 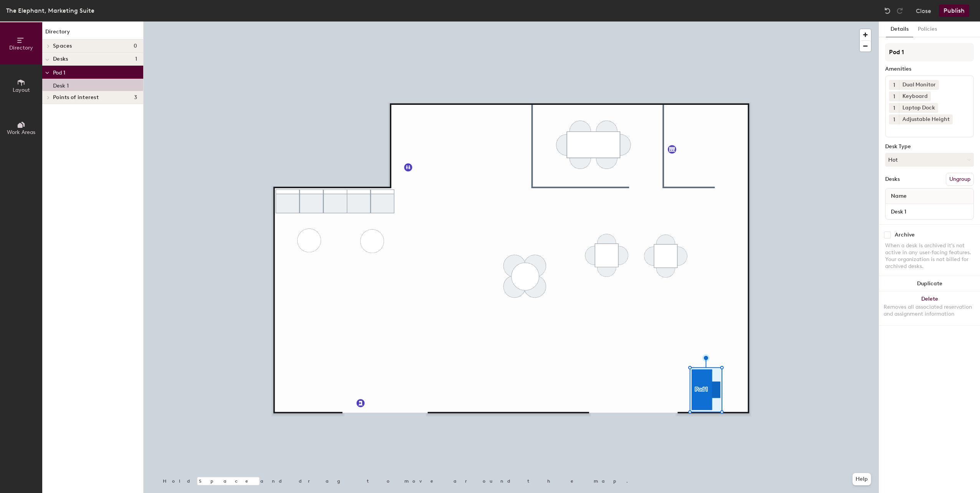 What do you see at coordinates (918, 85) in the screenshot?
I see `div: Dual Monitor` at bounding box center [918, 85].